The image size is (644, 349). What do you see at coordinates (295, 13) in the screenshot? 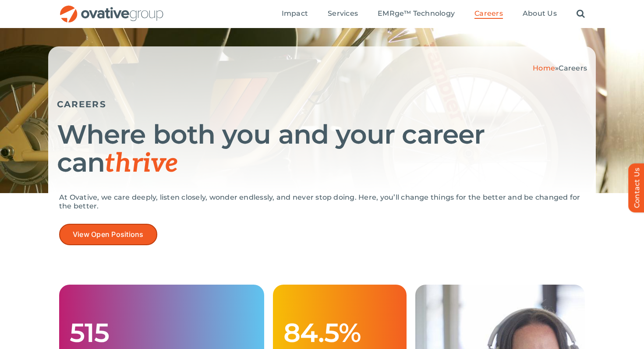
I see `span: Impact` at bounding box center [295, 13].